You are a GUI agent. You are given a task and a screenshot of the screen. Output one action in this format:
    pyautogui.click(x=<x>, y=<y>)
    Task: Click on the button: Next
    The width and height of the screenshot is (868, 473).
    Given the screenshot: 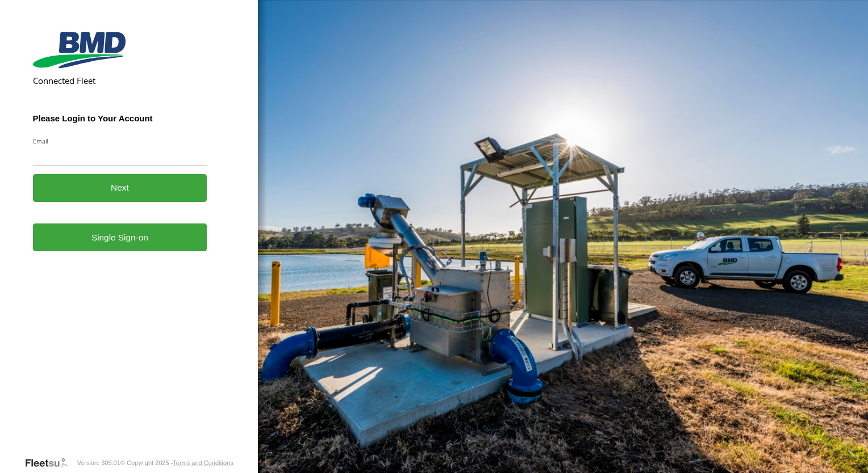 What is the action you would take?
    pyautogui.click(x=120, y=187)
    